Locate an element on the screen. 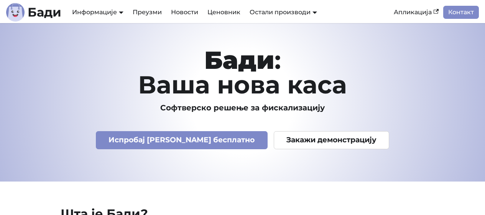 The height and width of the screenshot is (215, 485). a: ЛогоЛогоБади is located at coordinates (34, 12).